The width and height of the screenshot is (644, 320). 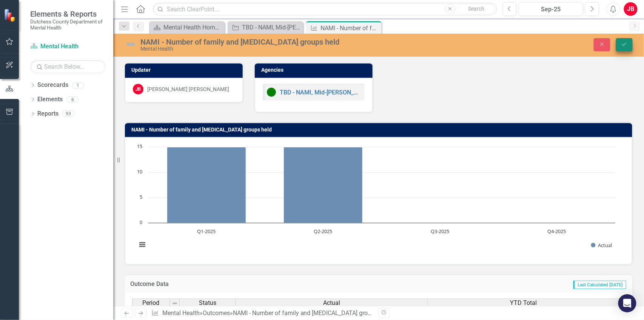 What do you see at coordinates (217, 313) in the screenshot?
I see `a: Outcomes` at bounding box center [217, 313].